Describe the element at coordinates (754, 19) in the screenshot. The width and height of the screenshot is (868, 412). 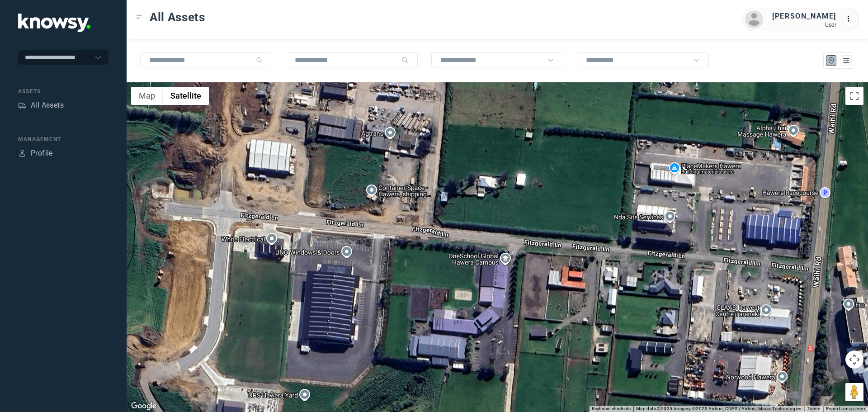
I see `img: avatar.png` at that location.